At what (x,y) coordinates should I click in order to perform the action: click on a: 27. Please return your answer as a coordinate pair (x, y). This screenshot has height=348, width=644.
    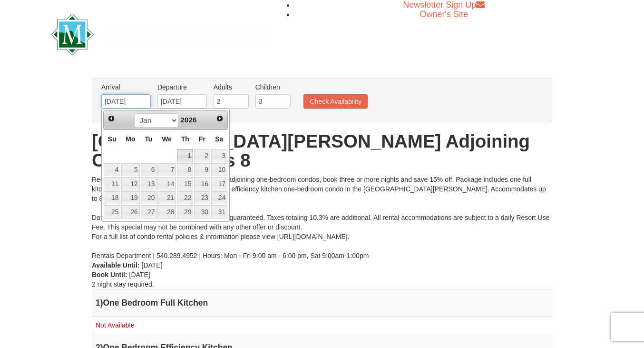
    Looking at the image, I should click on (149, 212).